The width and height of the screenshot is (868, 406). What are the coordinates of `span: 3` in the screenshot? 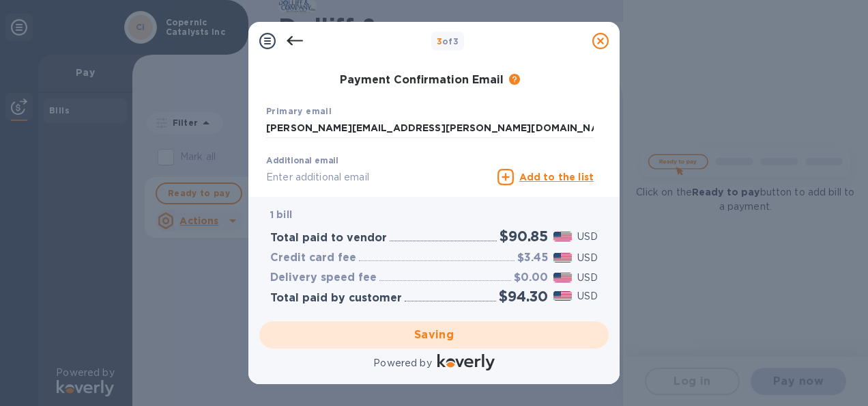 It's located at (440, 41).